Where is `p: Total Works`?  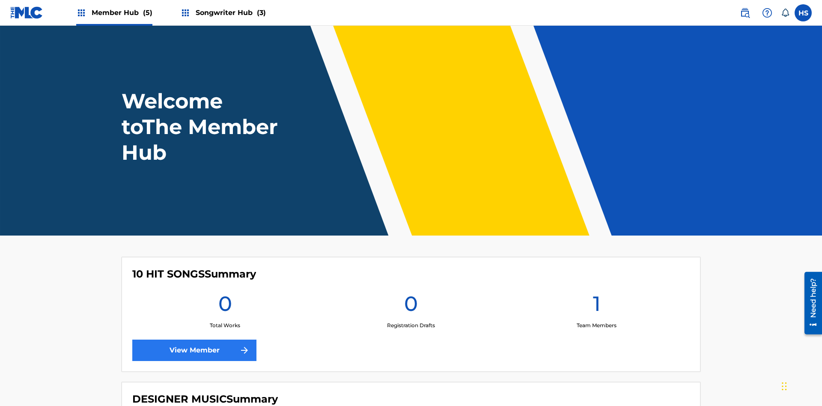 p: Total Works is located at coordinates (225, 325).